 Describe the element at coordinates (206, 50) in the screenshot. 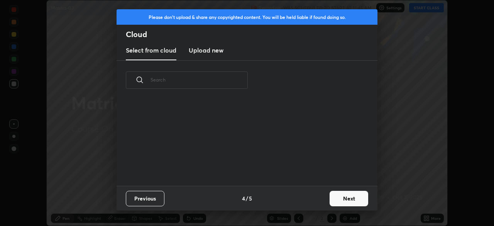

I see `h3: Upload new` at that location.